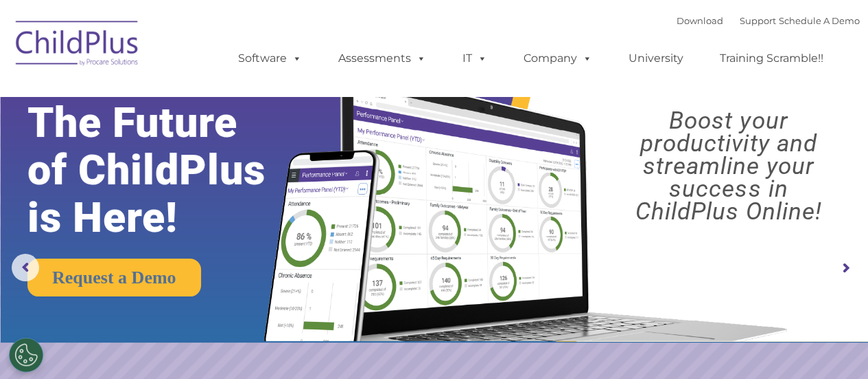 This screenshot has width=868, height=379. Describe the element at coordinates (382, 58) in the screenshot. I see `a: Assessments` at that location.